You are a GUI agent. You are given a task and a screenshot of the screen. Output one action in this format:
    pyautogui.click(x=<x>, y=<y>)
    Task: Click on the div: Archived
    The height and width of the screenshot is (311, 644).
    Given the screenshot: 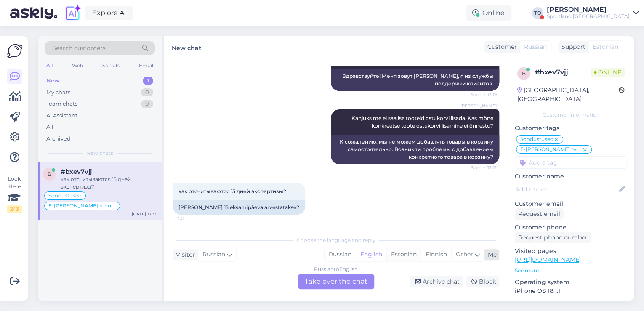 What is the action you would take?
    pyautogui.click(x=58, y=139)
    